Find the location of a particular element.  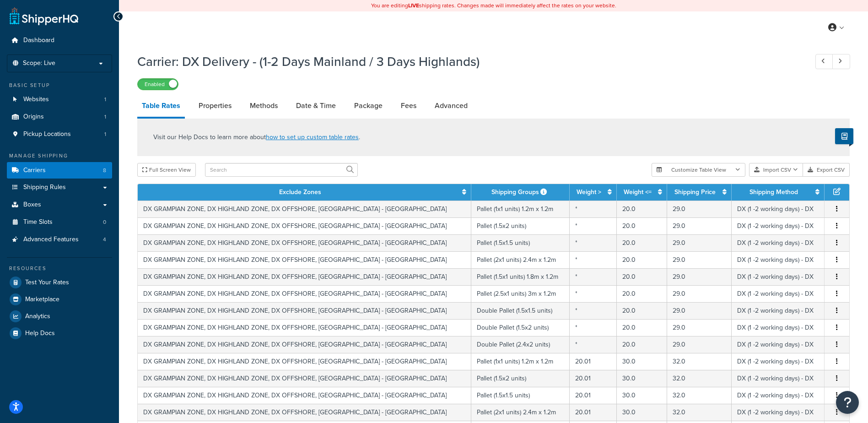

a: Shipping Price is located at coordinates (695, 192).